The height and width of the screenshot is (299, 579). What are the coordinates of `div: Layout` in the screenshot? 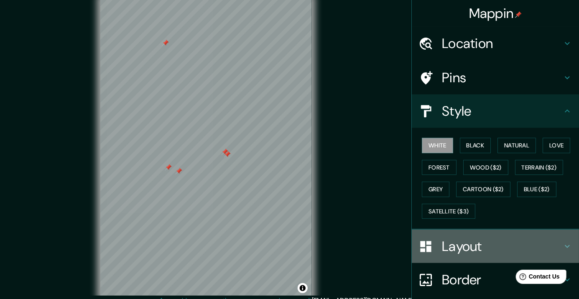 It's located at (496, 247).